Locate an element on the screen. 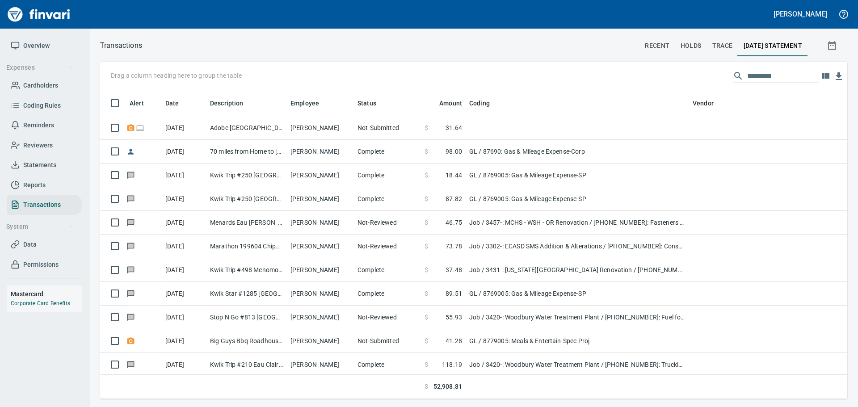 This screenshot has width=858, height=407. a: Data is located at coordinates (44, 244).